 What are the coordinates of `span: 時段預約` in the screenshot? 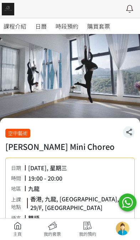 It's located at (67, 26).